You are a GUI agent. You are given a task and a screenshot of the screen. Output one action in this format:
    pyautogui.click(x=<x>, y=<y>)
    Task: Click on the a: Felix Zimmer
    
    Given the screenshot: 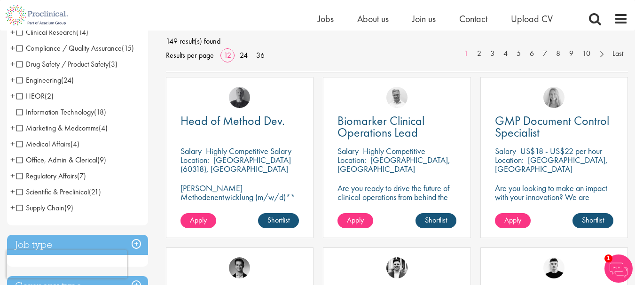 What is the action you would take?
    pyautogui.click(x=239, y=97)
    